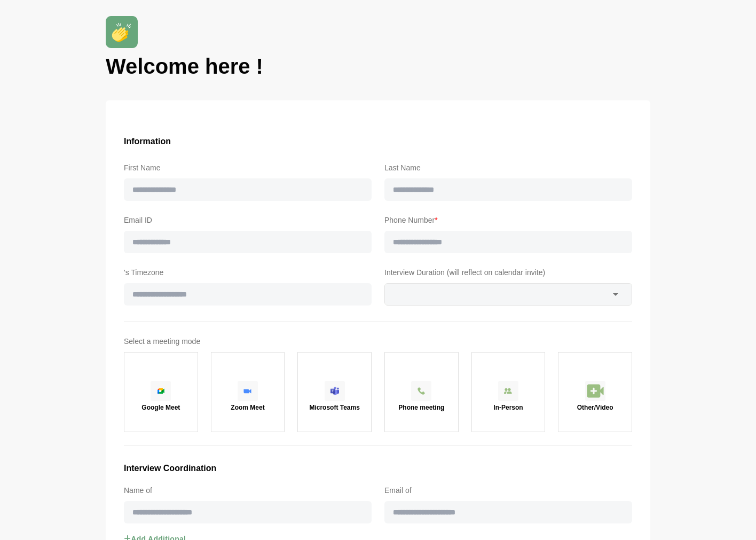  Describe the element at coordinates (248, 168) in the screenshot. I see `label: First Name` at that location.